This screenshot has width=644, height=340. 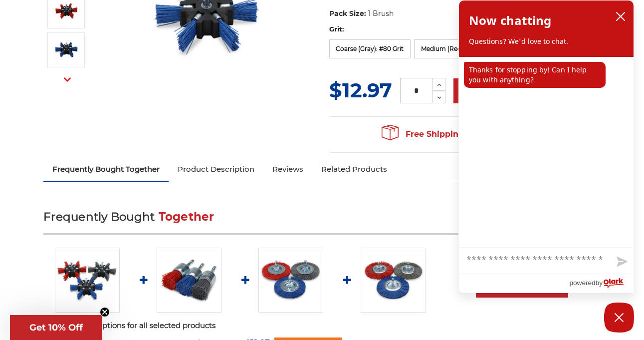 I want to click on span: by, so click(x=599, y=283).